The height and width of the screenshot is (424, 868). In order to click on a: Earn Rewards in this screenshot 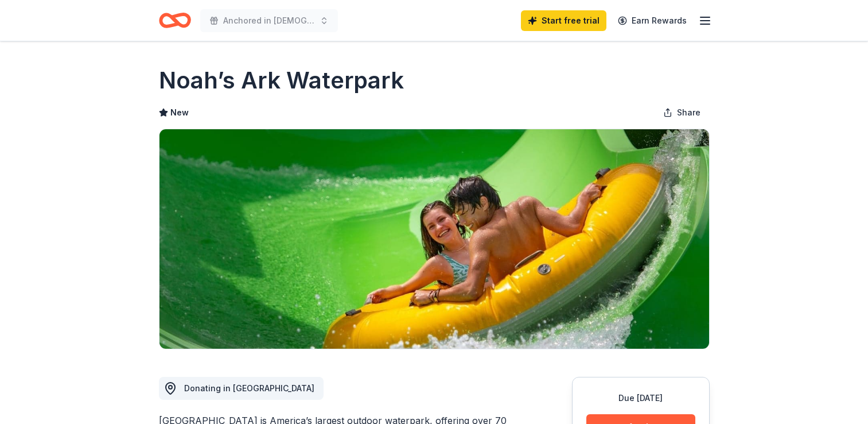, I will do `click(652, 21)`.